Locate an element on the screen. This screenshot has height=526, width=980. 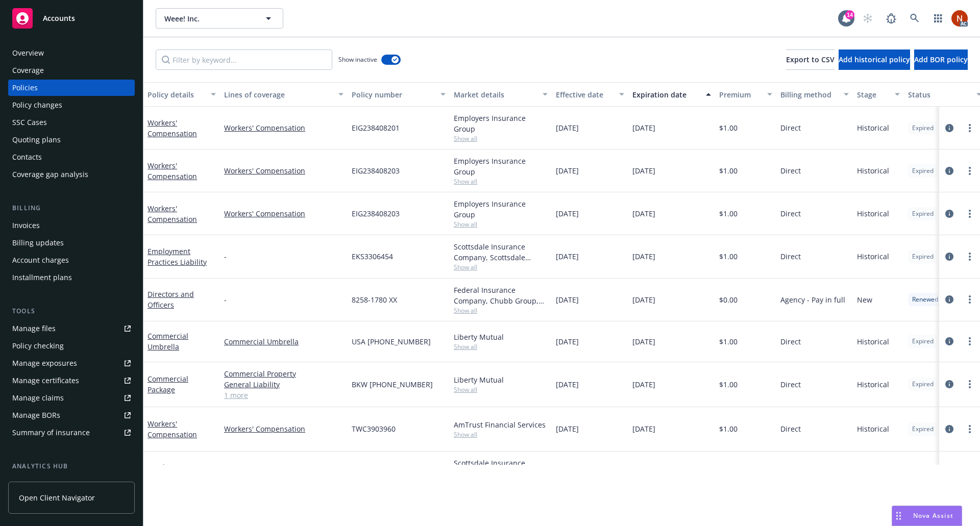
a: Account charges is located at coordinates (72, 260).